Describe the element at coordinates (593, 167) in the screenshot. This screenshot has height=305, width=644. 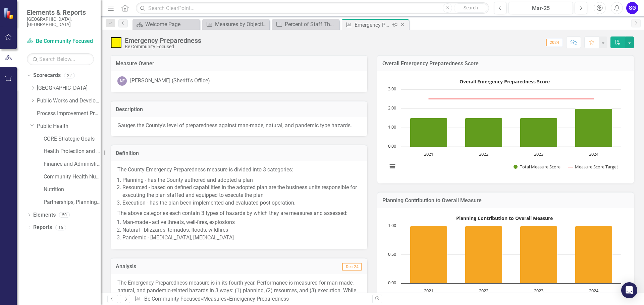
I see `button: Show Measure Score Target` at that location.